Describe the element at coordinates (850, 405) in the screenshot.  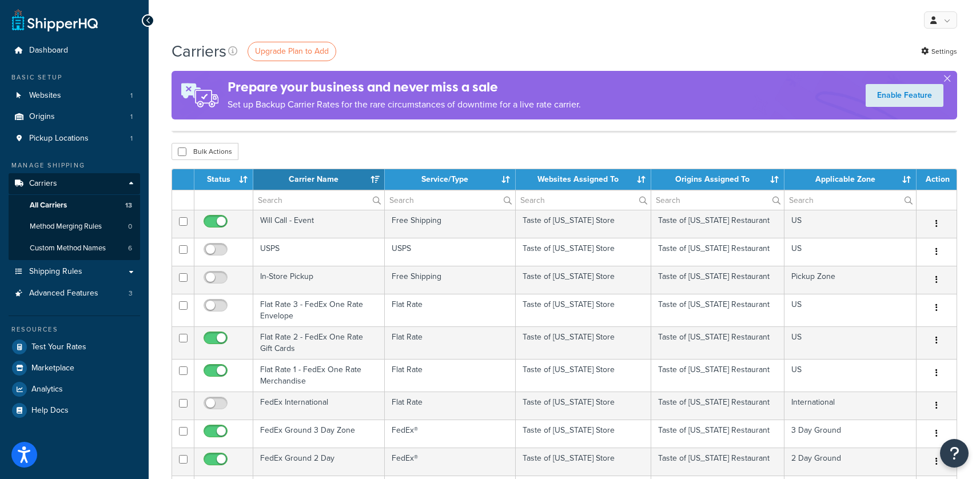
I see `td: International` at that location.